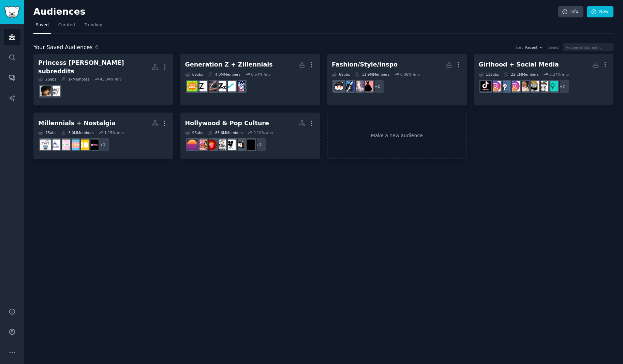 The height and width of the screenshot is (364, 623). Describe the element at coordinates (45, 91) in the screenshot. I see `img: princesspollychat` at that location.